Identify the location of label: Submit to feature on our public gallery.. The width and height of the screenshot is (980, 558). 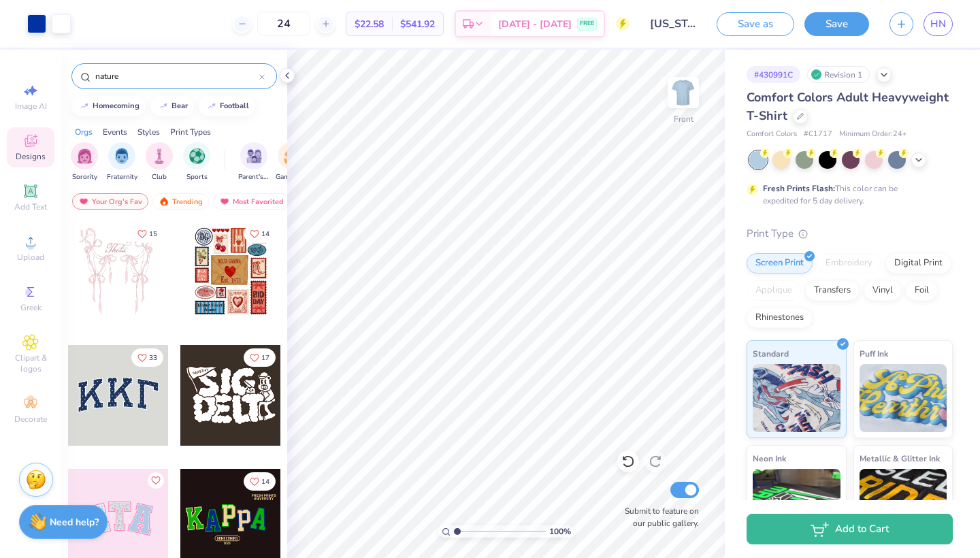
(658, 516).